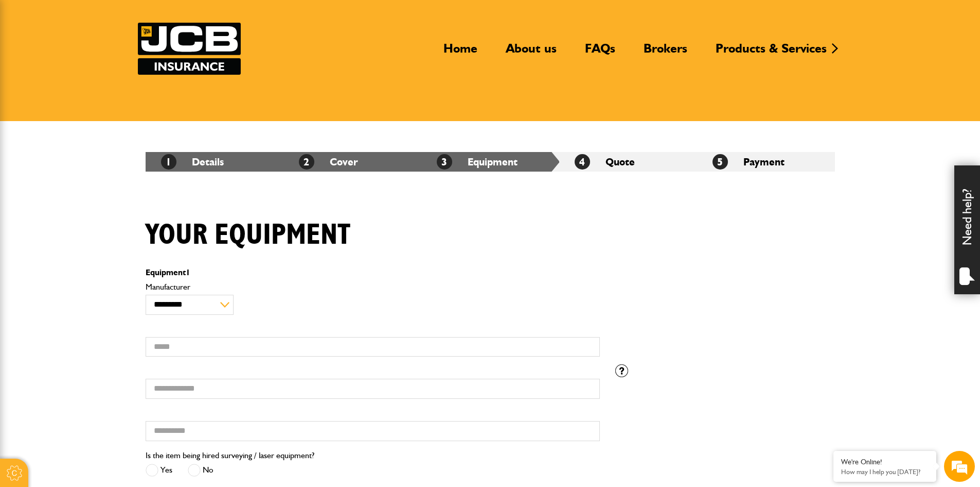 The height and width of the screenshot is (487, 980). Describe the element at coordinates (192, 162) in the screenshot. I see `a: 1Details` at that location.